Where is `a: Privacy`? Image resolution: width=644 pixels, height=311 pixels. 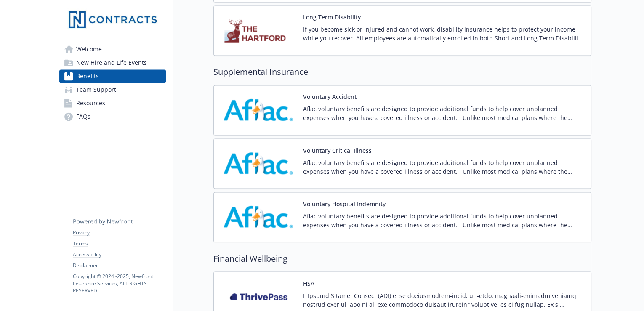 a: Privacy is located at coordinates (119, 233).